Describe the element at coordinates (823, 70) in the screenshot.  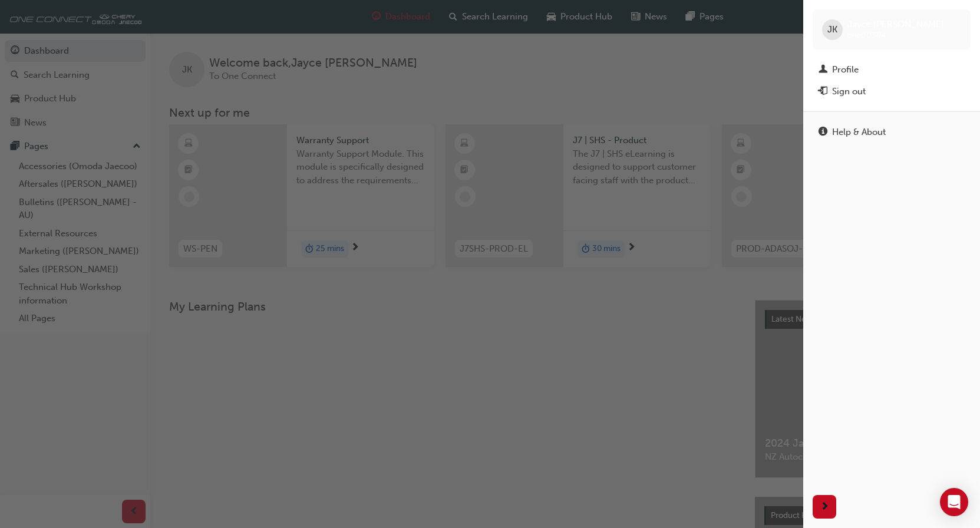
I see `span: man-icon` at that location.